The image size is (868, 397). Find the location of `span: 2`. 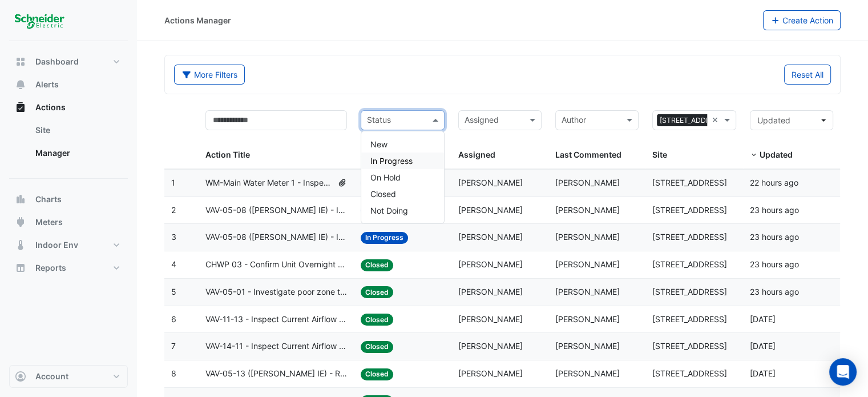

span: 2 is located at coordinates (173, 209).